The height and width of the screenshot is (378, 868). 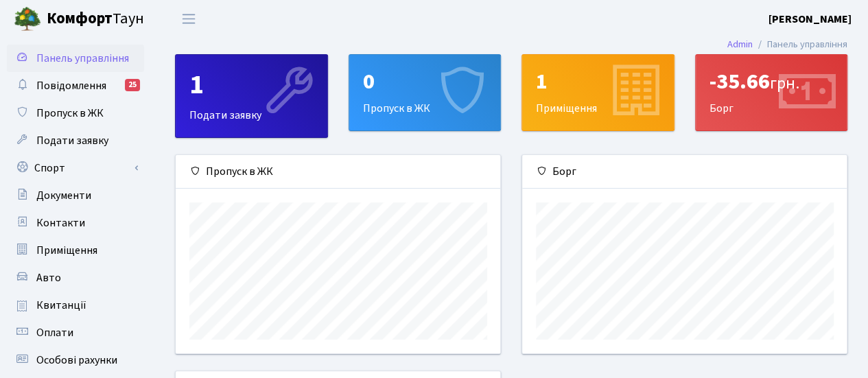 What do you see at coordinates (77, 360) in the screenshot?
I see `span: Особові рахунки` at bounding box center [77, 360].